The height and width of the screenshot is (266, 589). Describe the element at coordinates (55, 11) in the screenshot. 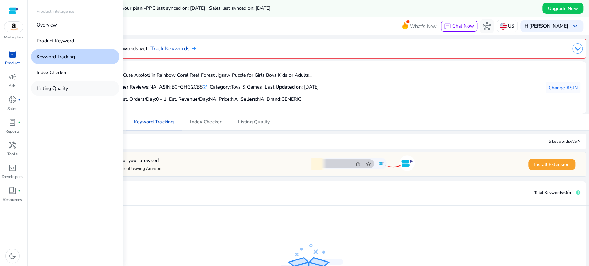

I see `p: Product Intelligence` at that location.